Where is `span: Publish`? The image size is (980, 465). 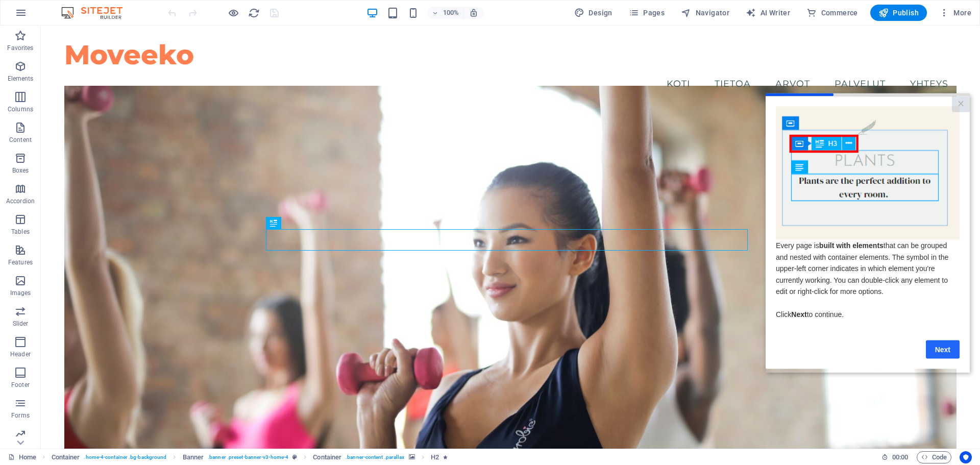
span: Publish is located at coordinates (898, 12).